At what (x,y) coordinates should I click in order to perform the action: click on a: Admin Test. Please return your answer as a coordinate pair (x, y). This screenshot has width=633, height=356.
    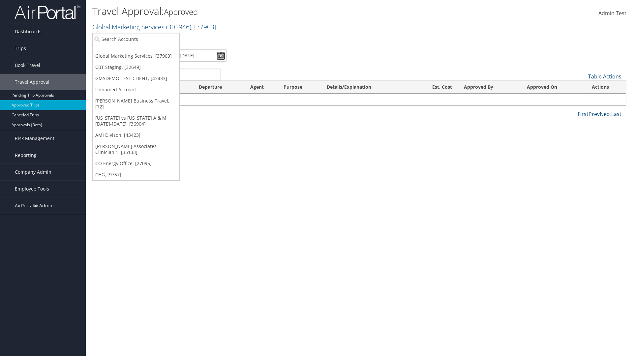
    Looking at the image, I should click on (612, 14).